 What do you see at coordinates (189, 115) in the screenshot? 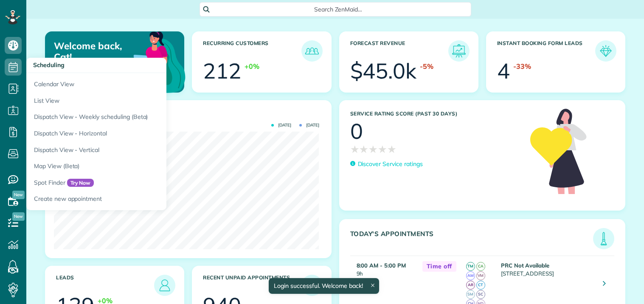
I see `h3: Actual Revenue this month` at bounding box center [189, 115].